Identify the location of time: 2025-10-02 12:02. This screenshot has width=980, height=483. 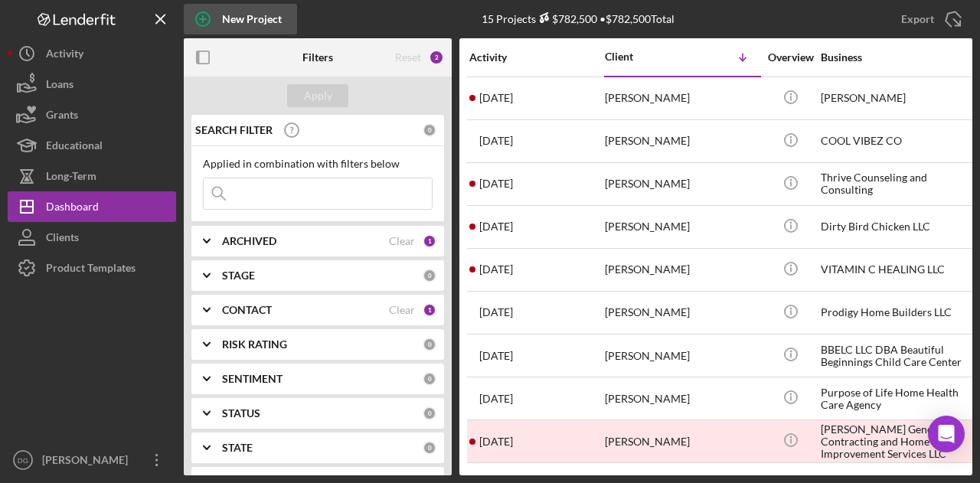
(496, 312).